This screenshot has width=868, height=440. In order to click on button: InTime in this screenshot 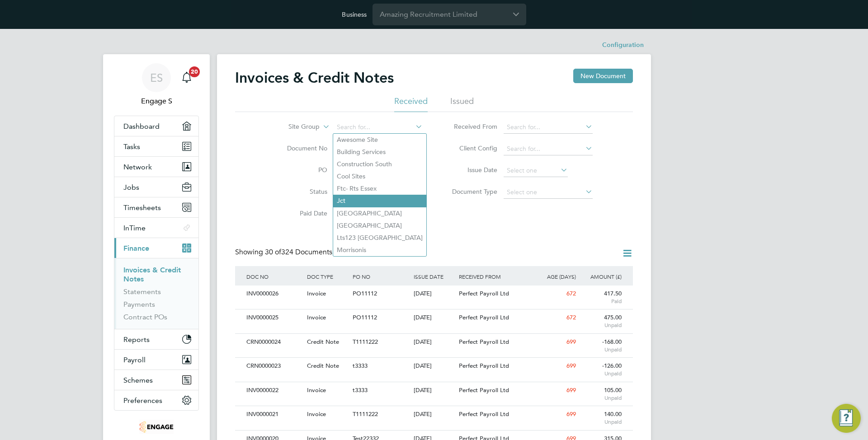, I will do `click(157, 227)`.